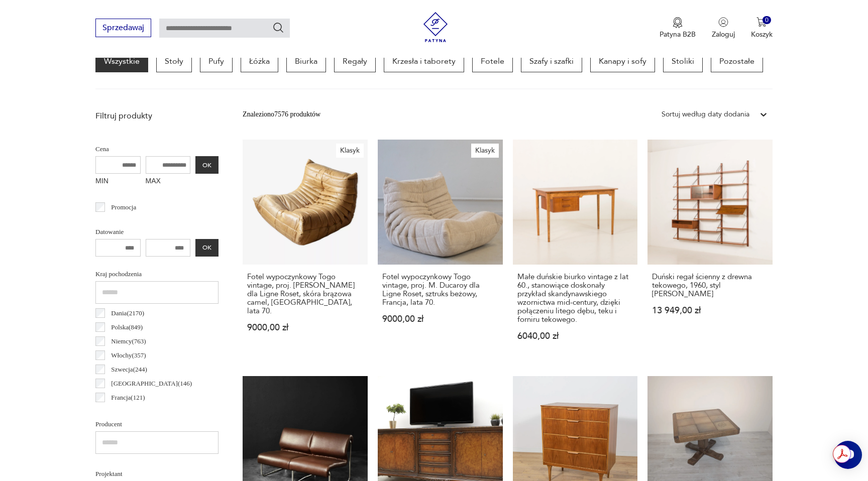 The width and height of the screenshot is (868, 481). I want to click on button: Patyna B2B, so click(678, 28).